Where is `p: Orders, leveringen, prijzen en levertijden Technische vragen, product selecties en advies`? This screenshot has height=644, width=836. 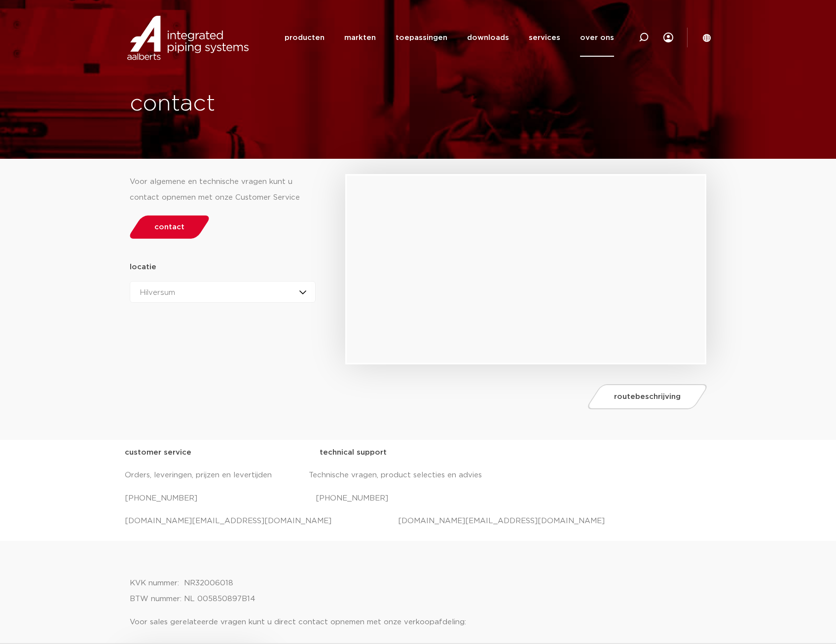
p: Orders, leveringen, prijzen en levertijden Technische vragen, product selecties en advies is located at coordinates (418, 475).